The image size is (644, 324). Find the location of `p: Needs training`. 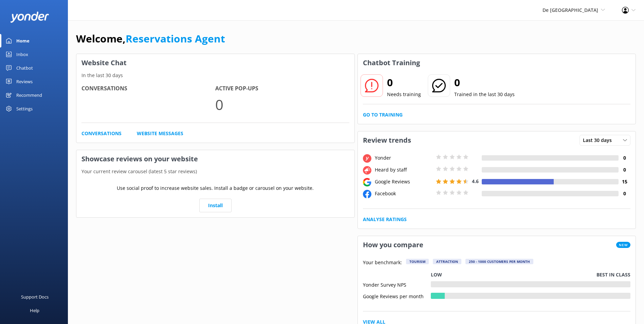

p: Needs training is located at coordinates (404, 94).